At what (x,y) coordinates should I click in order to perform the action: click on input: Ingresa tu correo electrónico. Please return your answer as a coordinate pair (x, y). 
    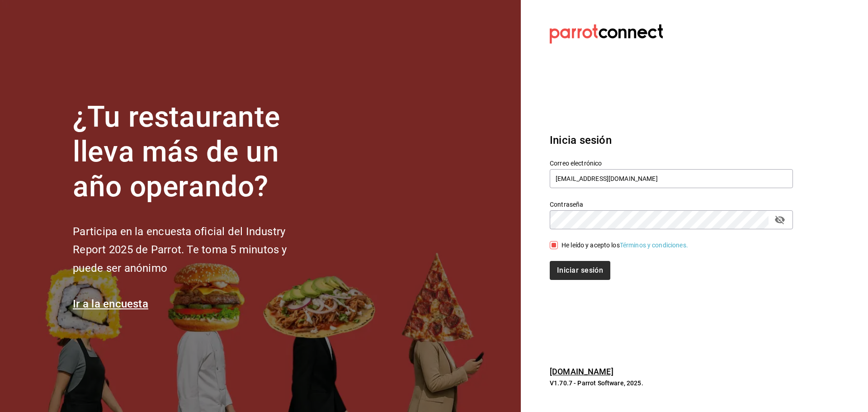
    Looking at the image, I should click on (671, 179).